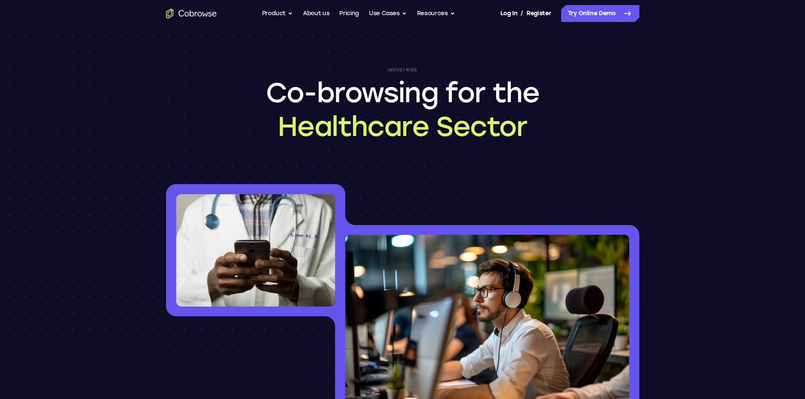  Describe the element at coordinates (349, 14) in the screenshot. I see `a: Pricing` at that location.